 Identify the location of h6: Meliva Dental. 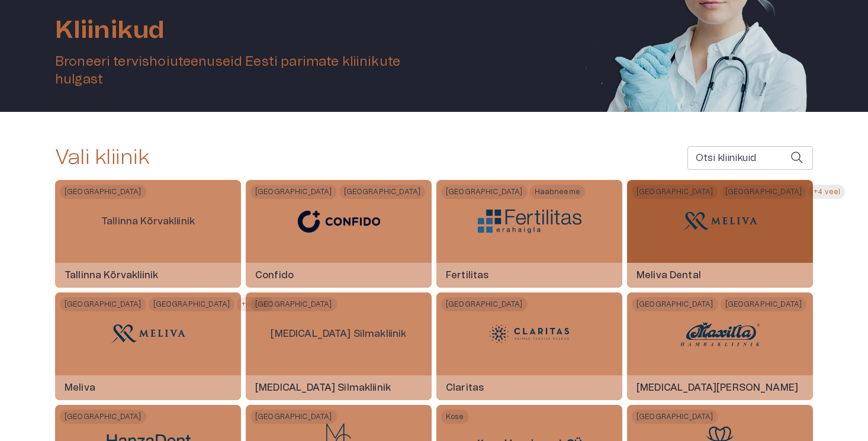
(668, 276).